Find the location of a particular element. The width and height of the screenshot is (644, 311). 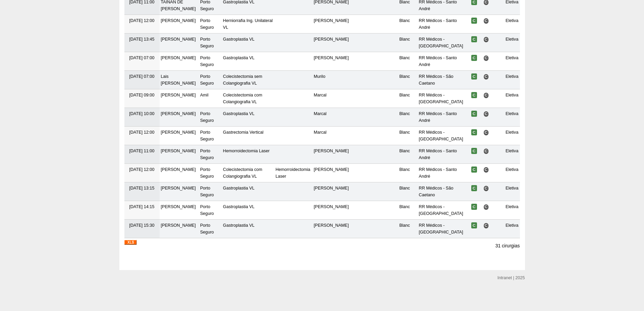

div: Intranet | 2025 is located at coordinates (511, 278).